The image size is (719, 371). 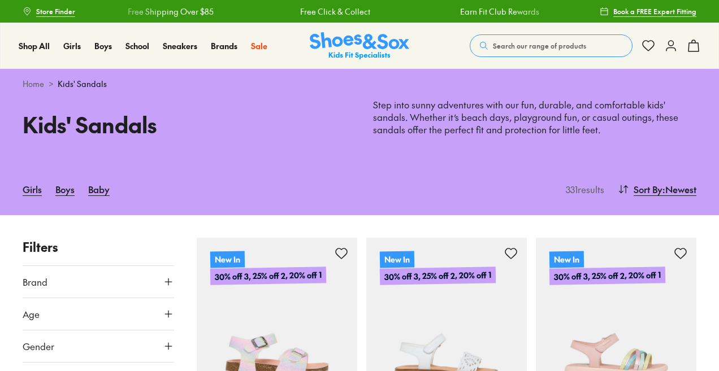 What do you see at coordinates (33, 84) in the screenshot?
I see `a: Home` at bounding box center [33, 84].